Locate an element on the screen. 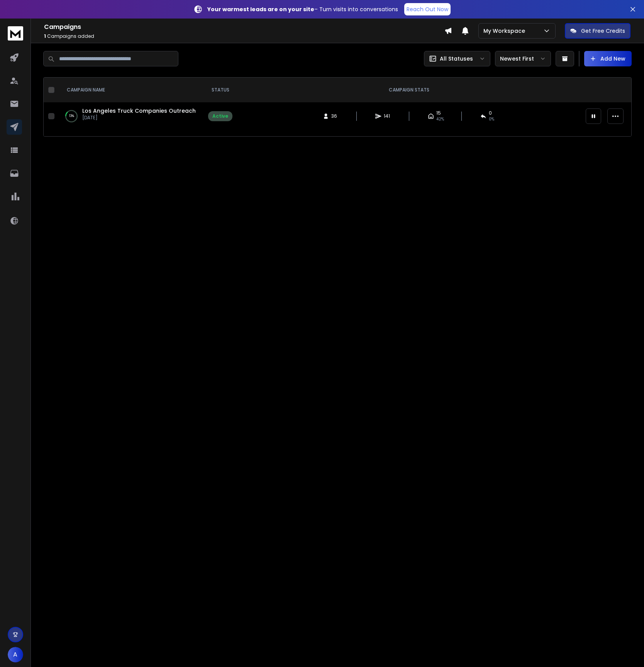 Image resolution: width=644 pixels, height=667 pixels. img: logo is located at coordinates (16, 33).